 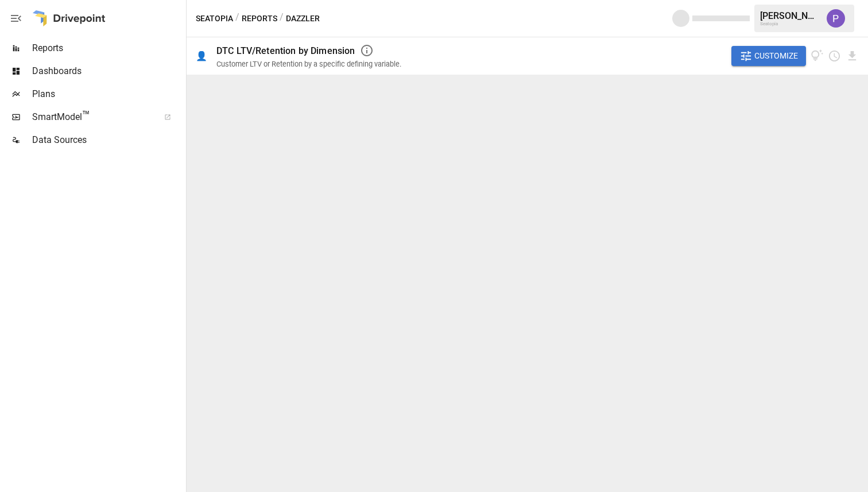 What do you see at coordinates (86, 116) in the screenshot?
I see `span: ™` at bounding box center [86, 116].